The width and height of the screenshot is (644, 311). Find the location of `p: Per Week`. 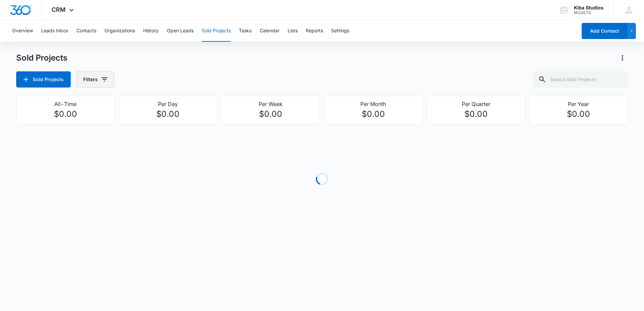

p: Per Week is located at coordinates (270, 104).